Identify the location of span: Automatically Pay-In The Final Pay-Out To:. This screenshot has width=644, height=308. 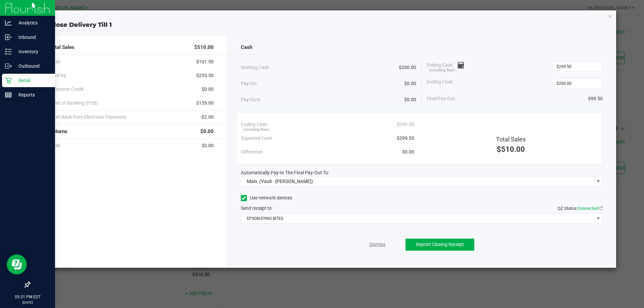
(285, 173).